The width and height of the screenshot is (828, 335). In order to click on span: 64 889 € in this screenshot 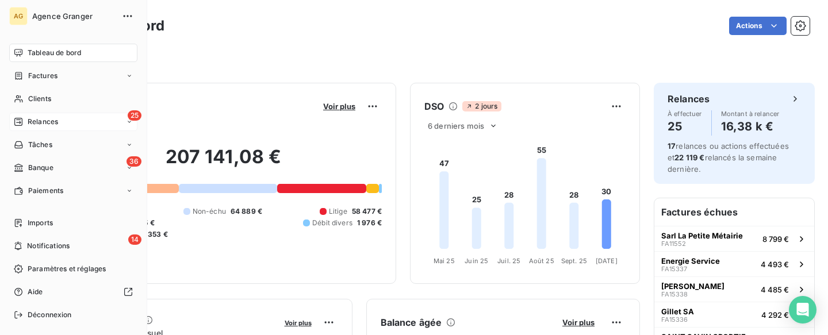, I will do `click(246, 212)`.